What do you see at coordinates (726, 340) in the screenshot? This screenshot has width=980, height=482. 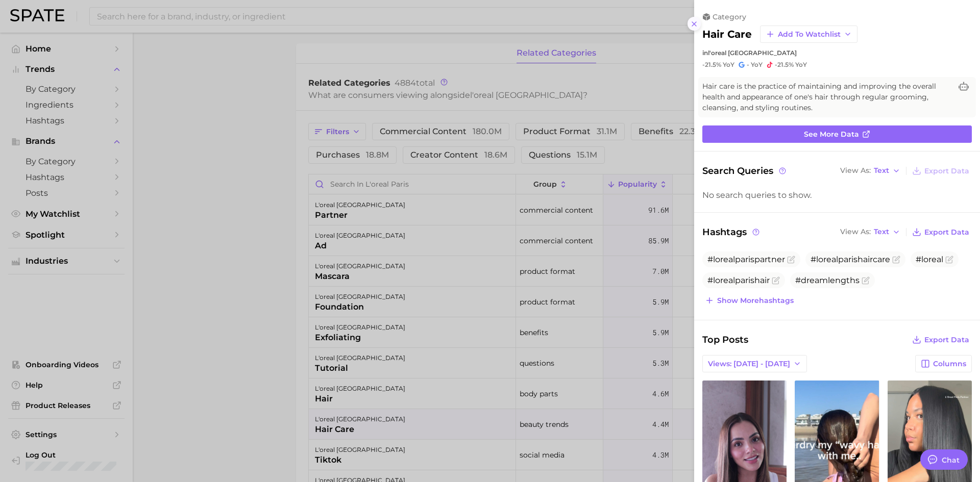 I see `span: Top Posts` at bounding box center [726, 340].